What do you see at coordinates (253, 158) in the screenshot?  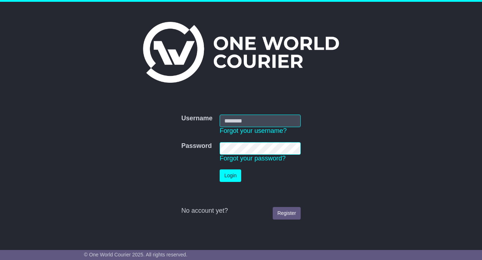 I see `a: Forgot your password?` at bounding box center [253, 158].